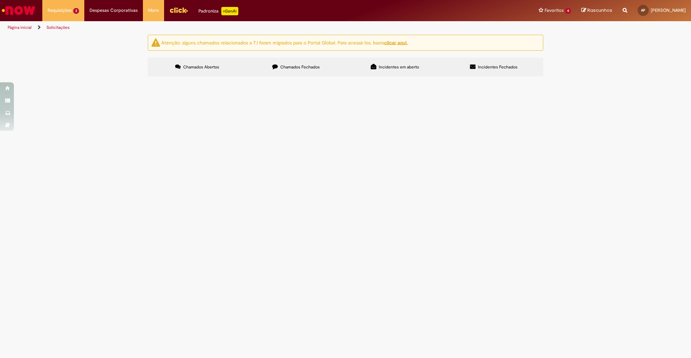 This screenshot has height=358, width=691. I want to click on span: Rascunhos, so click(600, 10).